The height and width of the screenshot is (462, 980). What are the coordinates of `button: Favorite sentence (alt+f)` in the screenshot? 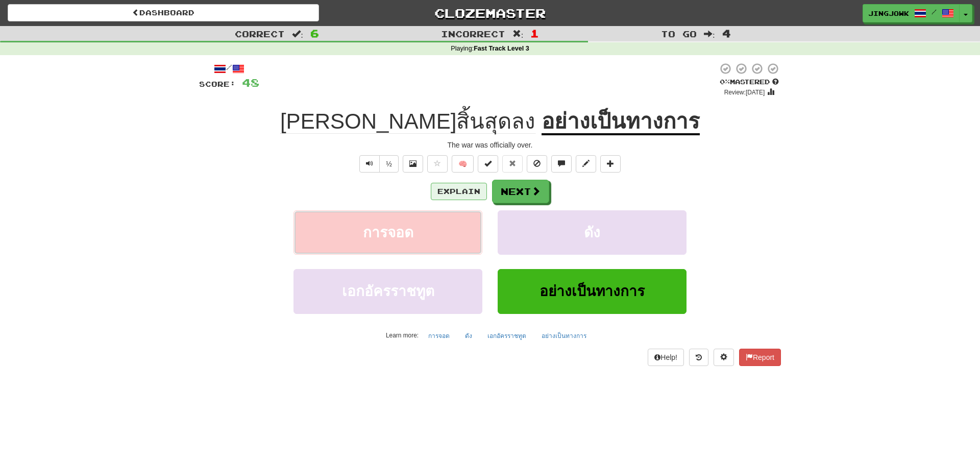 It's located at (437, 164).